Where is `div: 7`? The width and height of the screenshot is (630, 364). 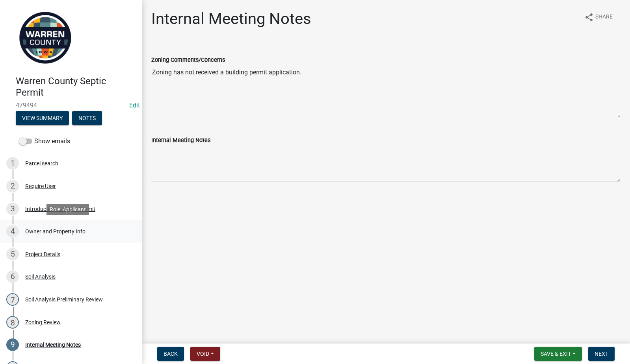 div: 7 is located at coordinates (13, 299).